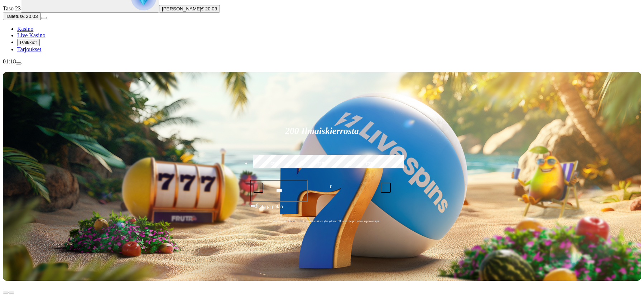 This screenshot has width=644, height=298. I want to click on label: €250, so click(370, 163).